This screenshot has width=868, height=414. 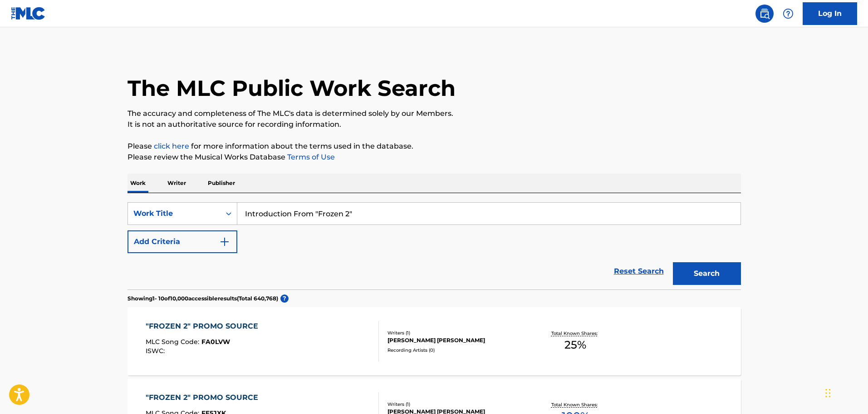 What do you see at coordinates (434, 124) in the screenshot?
I see `p: It is not an authoritative source for recording information.` at bounding box center [434, 124].